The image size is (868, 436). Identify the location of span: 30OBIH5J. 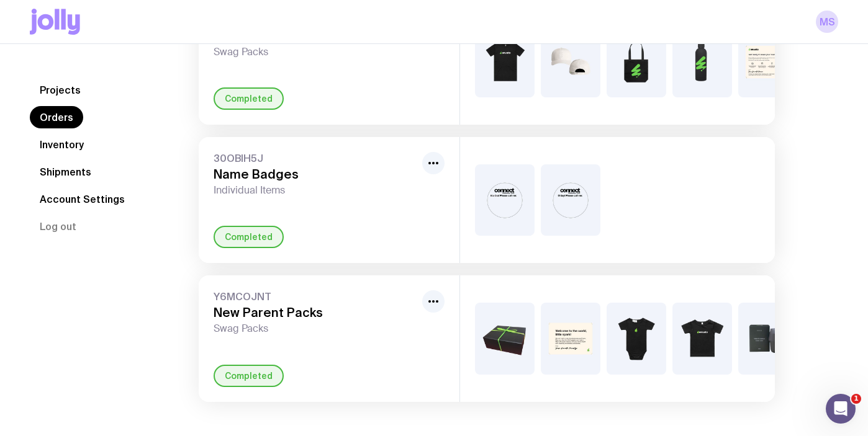
(316, 158).